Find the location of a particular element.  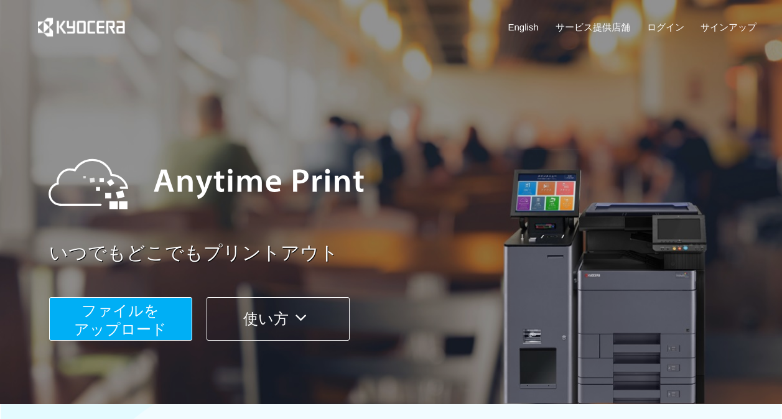

a: ログイン is located at coordinates (666, 27).